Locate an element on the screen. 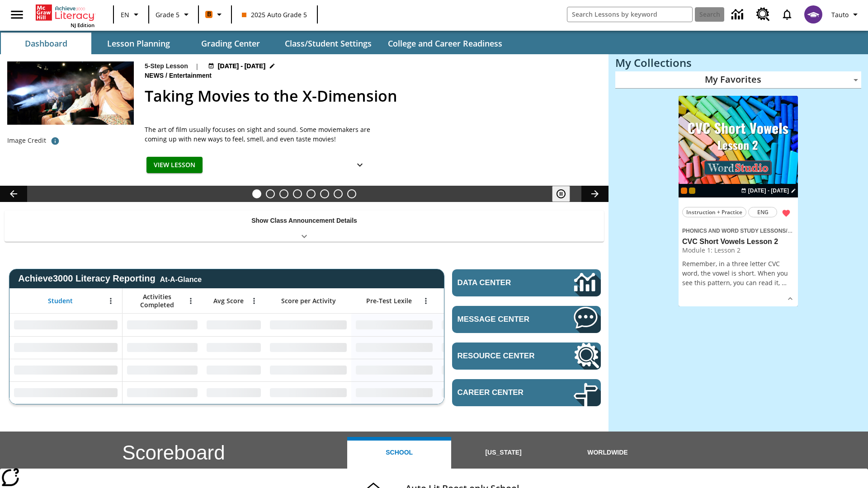  p: Remember, in a three letter CVC word, the vowel is short. When you see this pattern, you can read... is located at coordinates (738, 273).